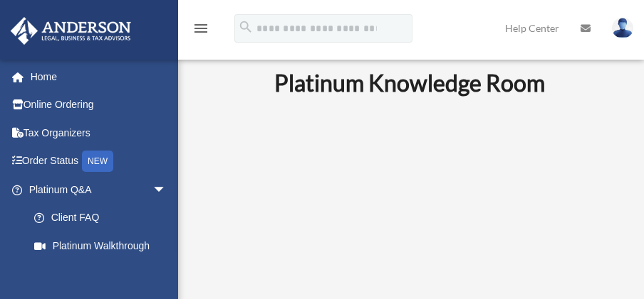  Describe the element at coordinates (104, 246) in the screenshot. I see `a: Platinum Walkthrough` at that location.